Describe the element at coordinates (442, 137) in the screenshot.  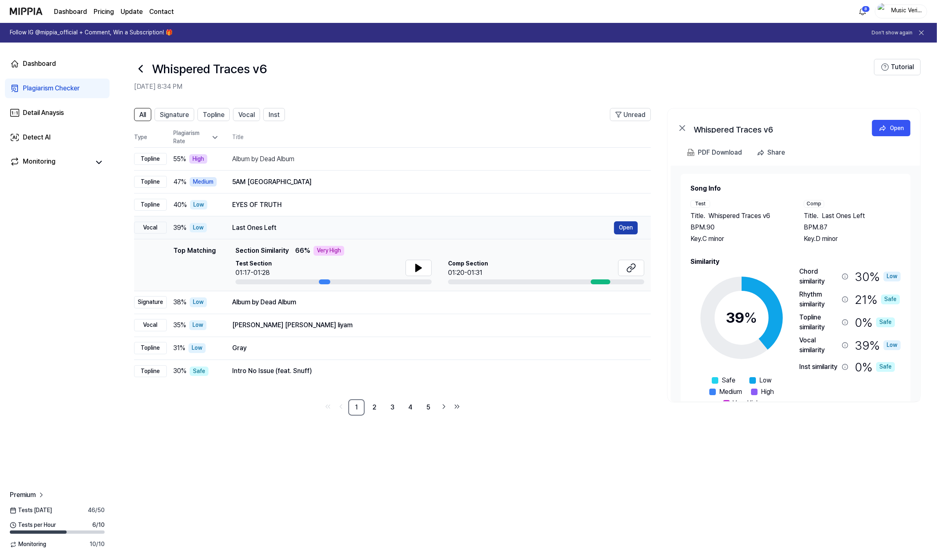
I see `th: Title` at that location.